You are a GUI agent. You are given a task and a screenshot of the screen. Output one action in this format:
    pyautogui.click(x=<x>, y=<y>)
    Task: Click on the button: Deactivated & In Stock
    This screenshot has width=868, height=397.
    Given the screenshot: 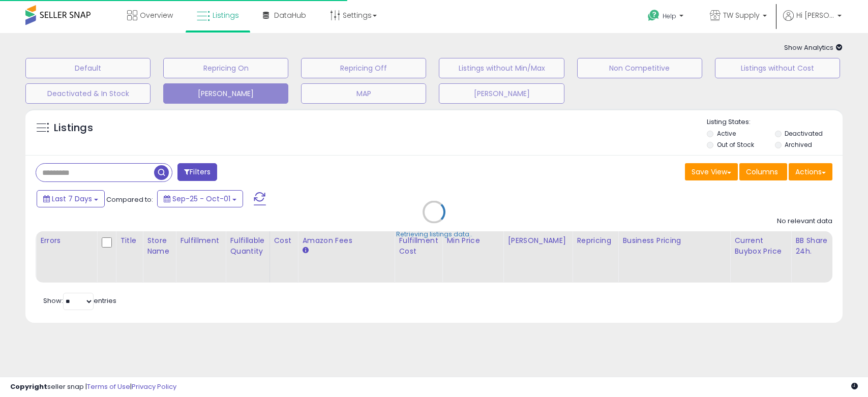 What is the action you would take?
    pyautogui.click(x=88, y=93)
    